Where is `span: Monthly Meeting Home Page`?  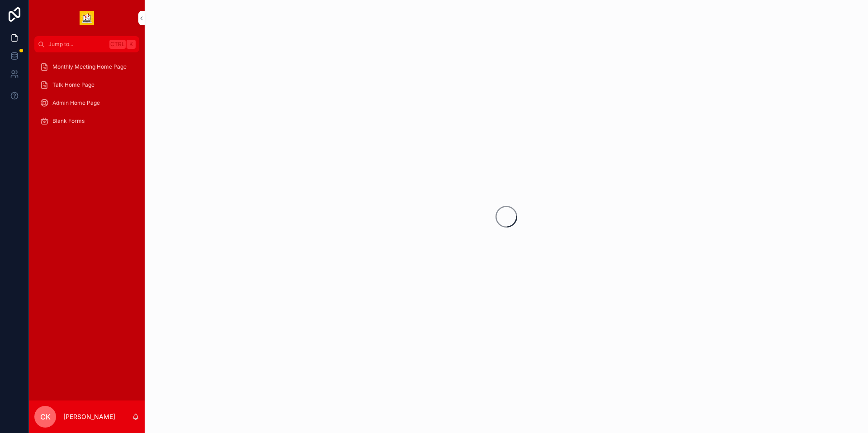 span: Monthly Meeting Home Page is located at coordinates (89, 67).